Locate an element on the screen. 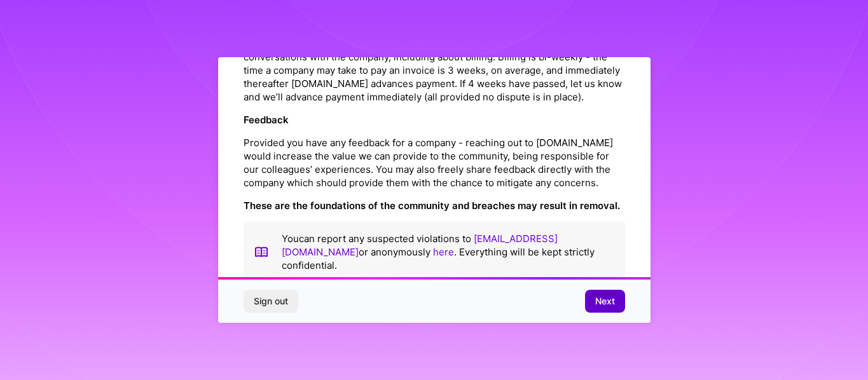 The height and width of the screenshot is (380, 868). img: book icon is located at coordinates (261, 252).